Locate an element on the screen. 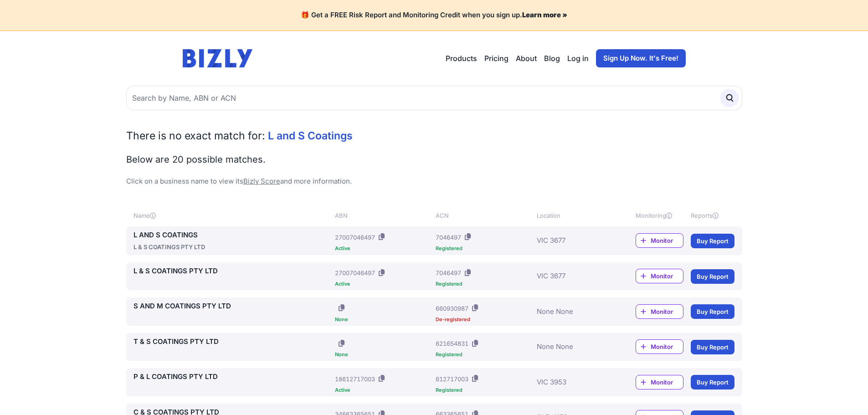 This screenshot has width=868, height=415. div: ACN is located at coordinates (484, 216).